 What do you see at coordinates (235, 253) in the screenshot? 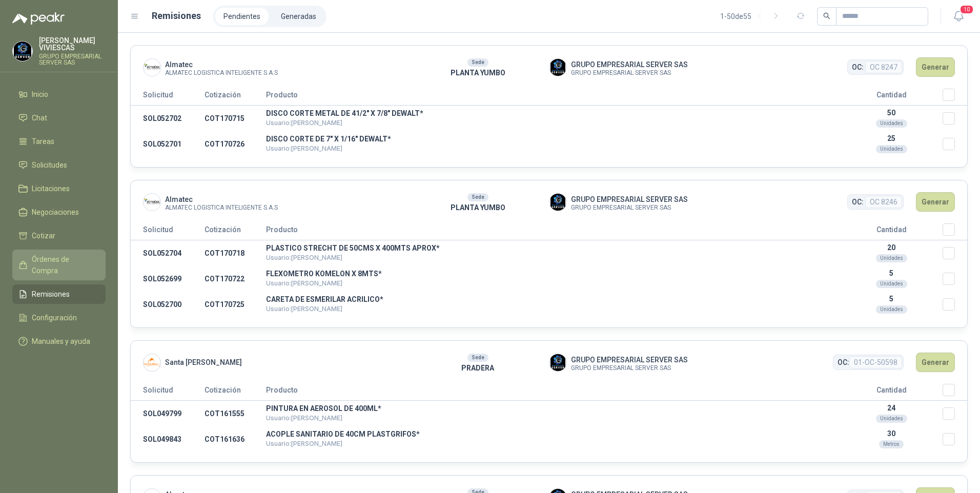
I see `td: COT170718` at bounding box center [235, 253].